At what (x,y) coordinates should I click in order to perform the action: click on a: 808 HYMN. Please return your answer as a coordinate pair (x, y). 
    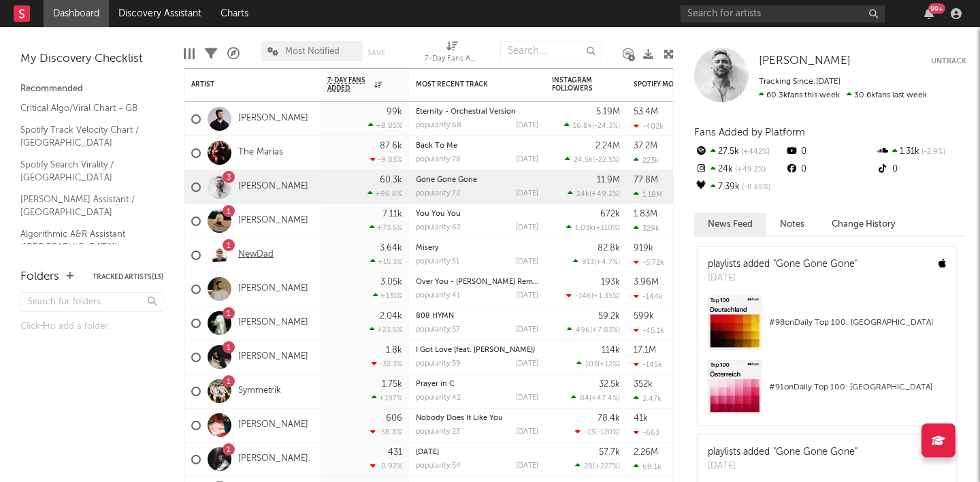
    Looking at the image, I should click on (435, 316).